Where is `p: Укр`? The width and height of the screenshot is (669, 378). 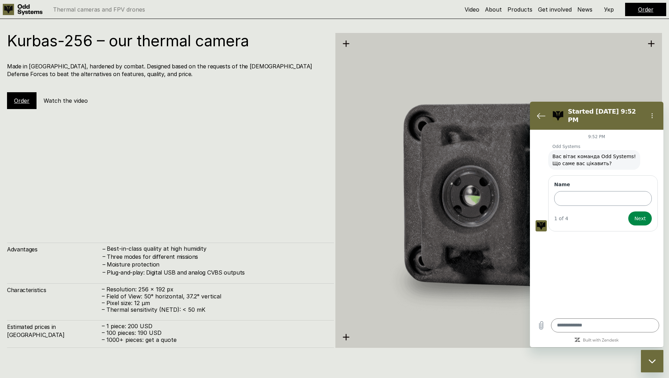
p: Укр is located at coordinates (609, 9).